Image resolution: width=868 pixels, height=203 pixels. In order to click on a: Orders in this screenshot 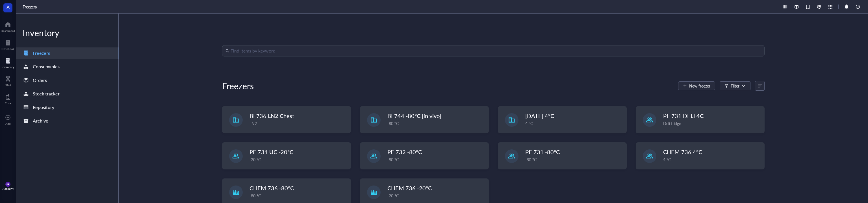, I will do `click(67, 80)`.